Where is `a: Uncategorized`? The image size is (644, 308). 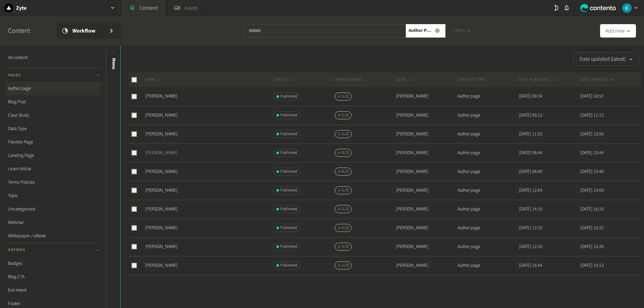
a: Uncategorized is located at coordinates (53, 209).